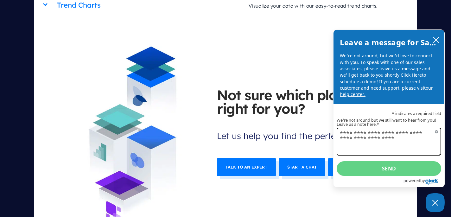 The width and height of the screenshot is (451, 217). I want to click on p: We're not around, but we'd love to connect with you. To speak with one of our sales associates, p..., so click(389, 75).